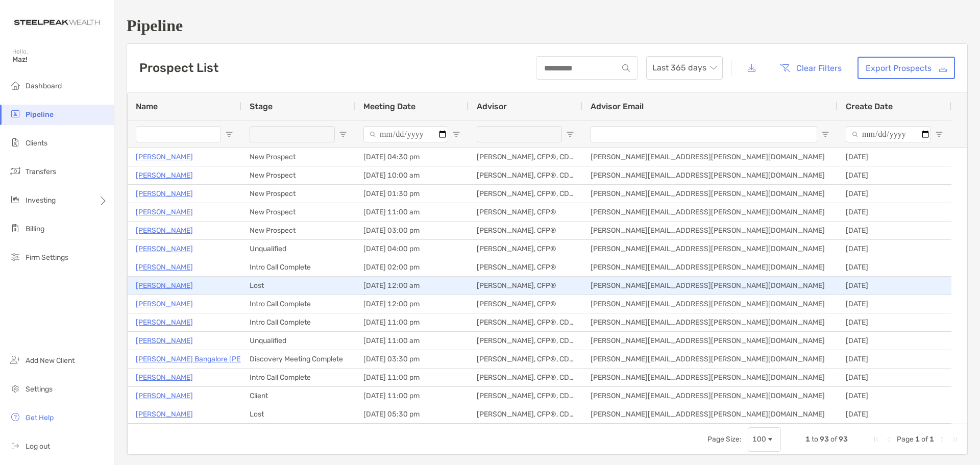 The height and width of the screenshot is (465, 980). I want to click on span: Billing, so click(35, 229).